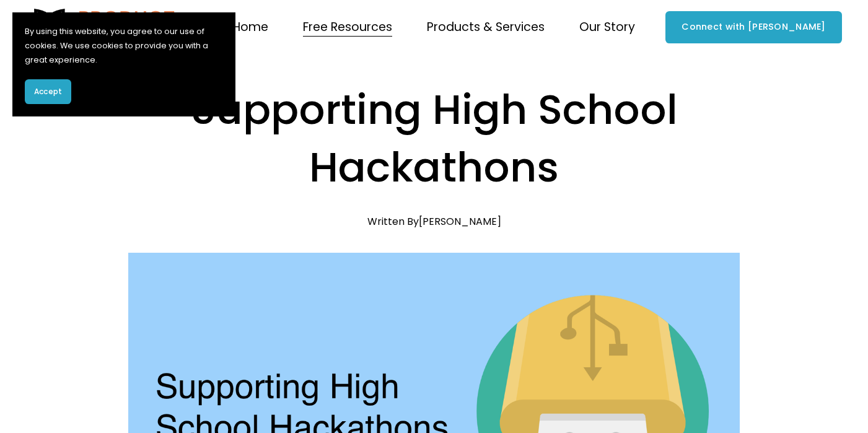 This screenshot has height=433, width=868. Describe the element at coordinates (434, 221) in the screenshot. I see `div: Written By` at that location.